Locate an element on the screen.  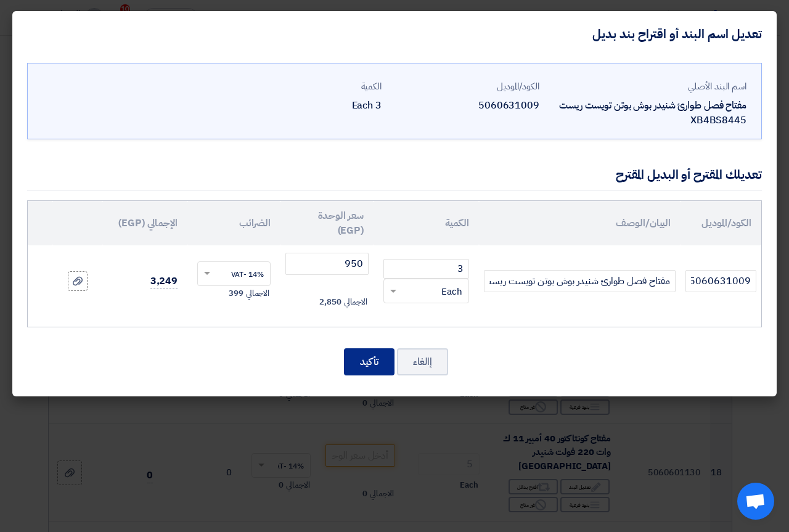
span: 2,850 is located at coordinates (330, 302).